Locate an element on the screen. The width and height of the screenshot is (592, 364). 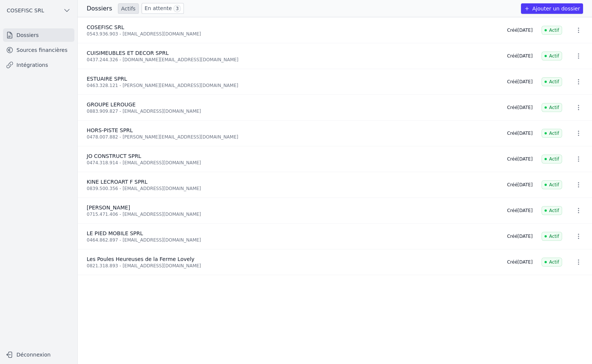
span: 3 is located at coordinates (177, 9).